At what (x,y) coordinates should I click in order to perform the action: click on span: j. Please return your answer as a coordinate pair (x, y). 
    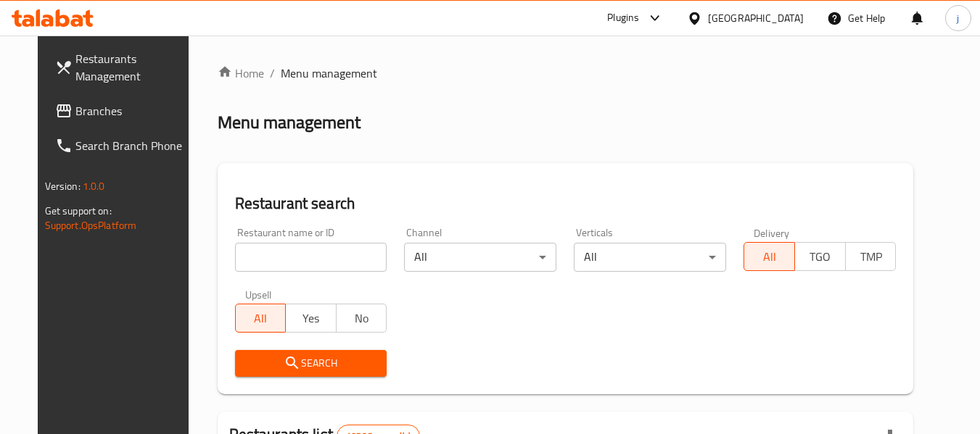
    Looking at the image, I should click on (957, 18).